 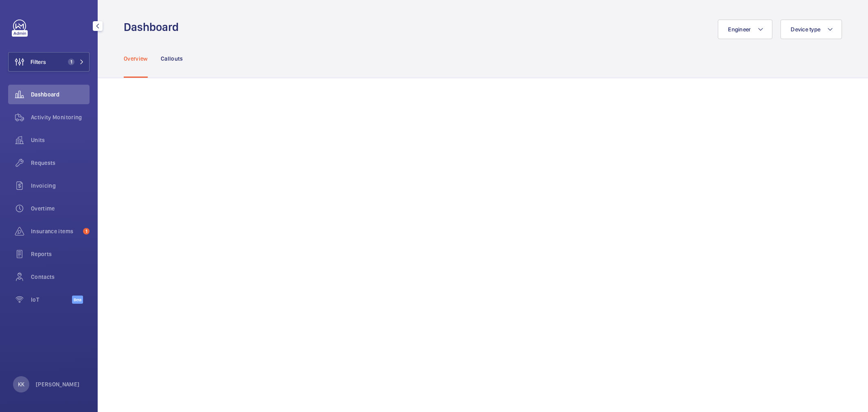 What do you see at coordinates (739, 29) in the screenshot?
I see `span: Engineer` at bounding box center [739, 29].